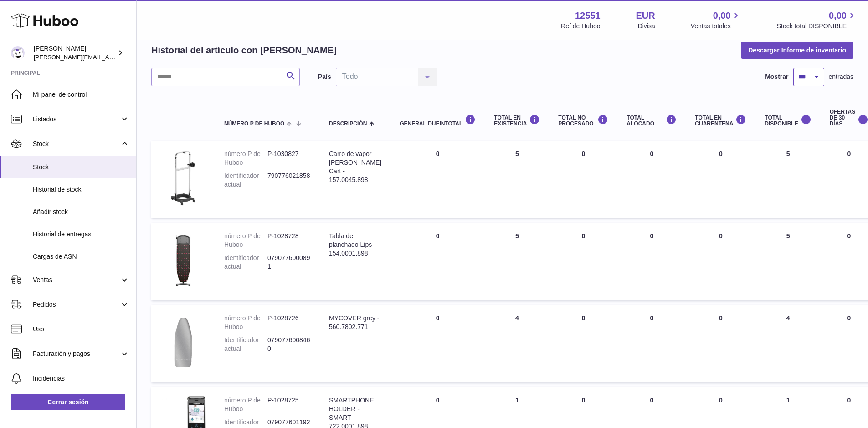 This screenshot has height=428, width=868. Describe the element at coordinates (18, 53) in the screenshot. I see `img: gerardo.montoiro@cleverenterprise.es` at that location.